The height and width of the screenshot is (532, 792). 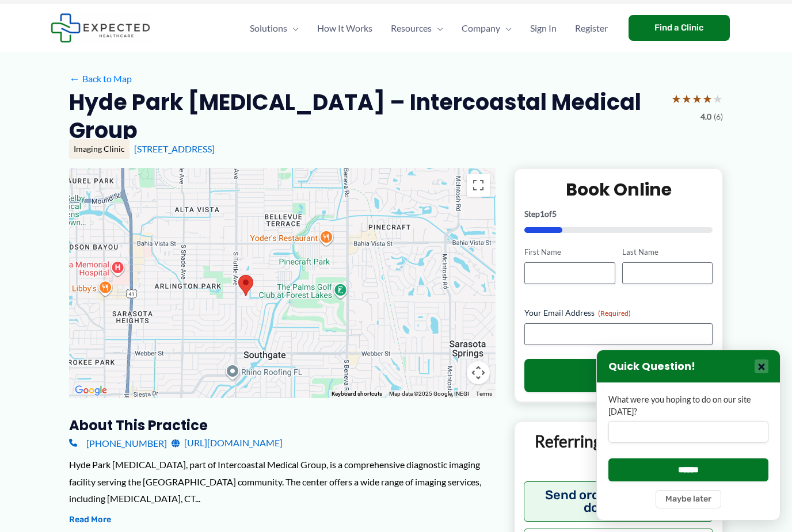 I want to click on a: Find a Clinic, so click(x=679, y=28).